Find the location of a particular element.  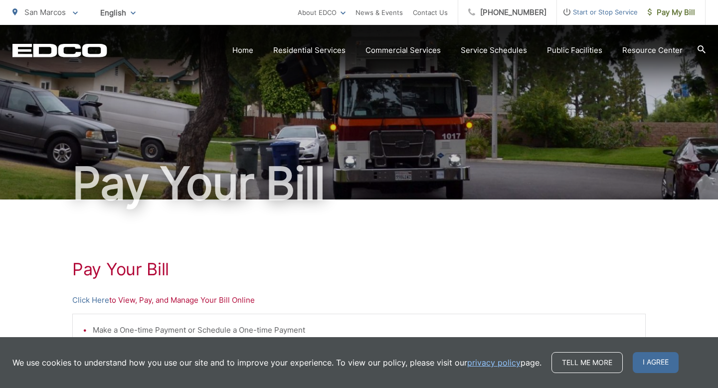

span: I agree is located at coordinates (656, 362).